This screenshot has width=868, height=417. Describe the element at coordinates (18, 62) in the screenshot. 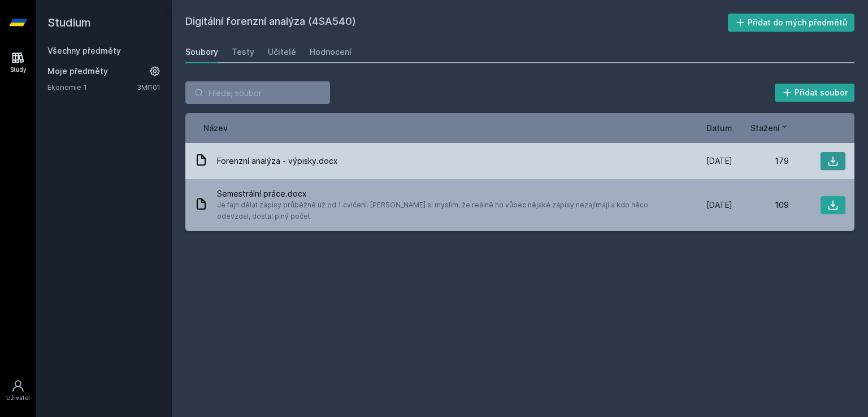

I see `a: Study` at that location.